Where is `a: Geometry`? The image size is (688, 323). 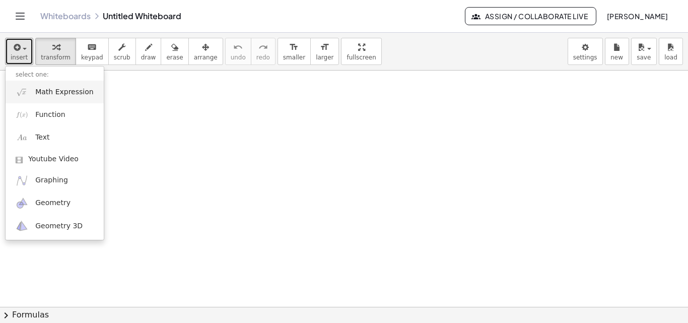 a: Geometry is located at coordinates (54, 203).